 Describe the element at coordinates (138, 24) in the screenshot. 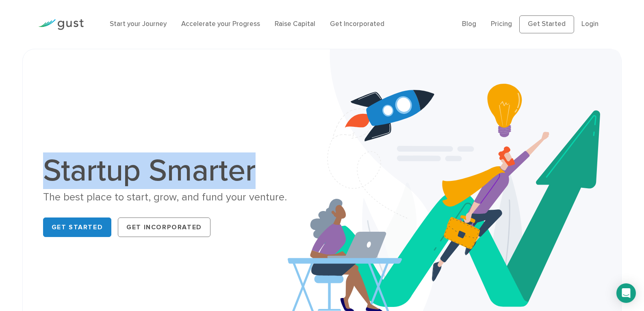

I see `a: Start your Journey` at that location.